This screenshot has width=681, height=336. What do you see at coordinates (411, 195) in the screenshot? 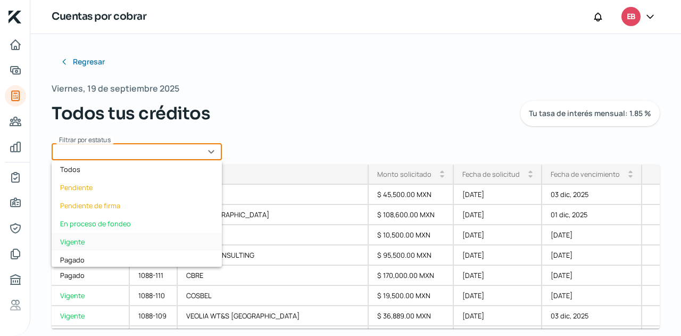
I see `div: $ 45,500.00 MXN` at bounding box center [411, 195].